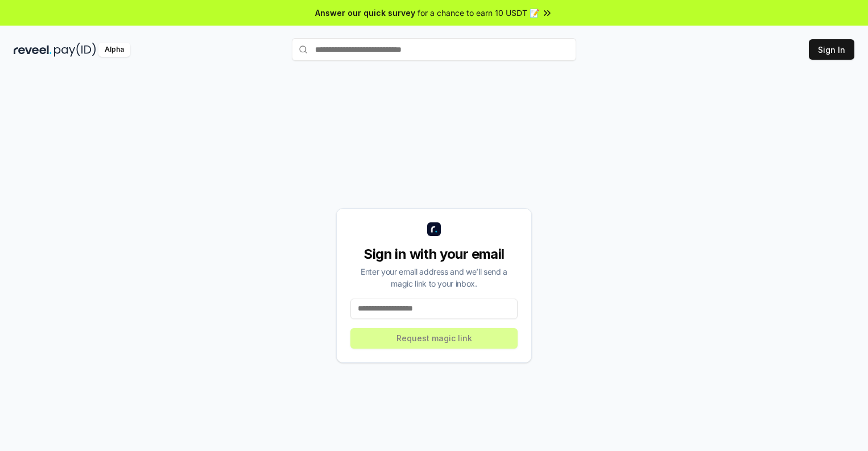  What do you see at coordinates (832, 49) in the screenshot?
I see `button: Sign In` at bounding box center [832, 49].